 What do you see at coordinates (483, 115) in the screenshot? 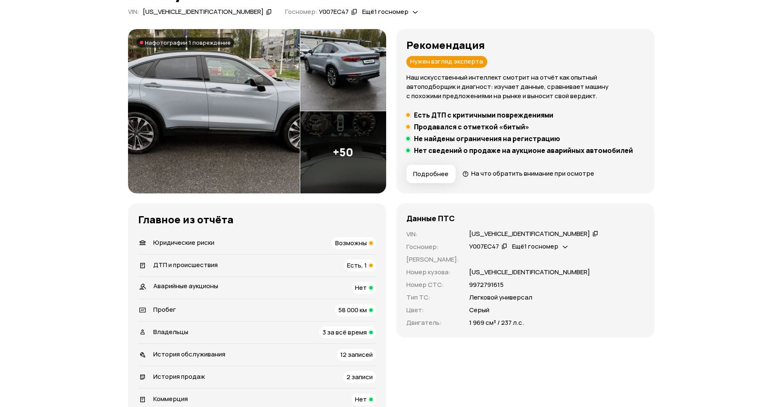
I see `h5: Есть ДТП с критичными повреждениями` at bounding box center [483, 115].